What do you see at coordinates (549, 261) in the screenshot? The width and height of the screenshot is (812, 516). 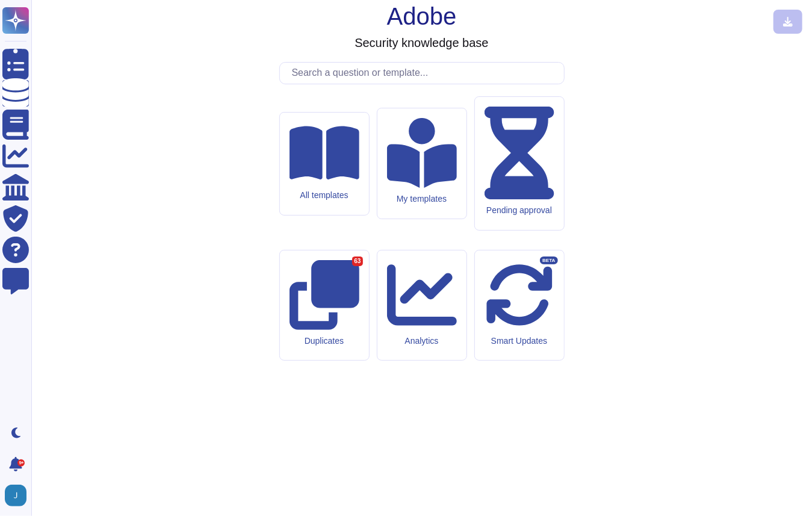 I see `div: BETA` at bounding box center [549, 261].